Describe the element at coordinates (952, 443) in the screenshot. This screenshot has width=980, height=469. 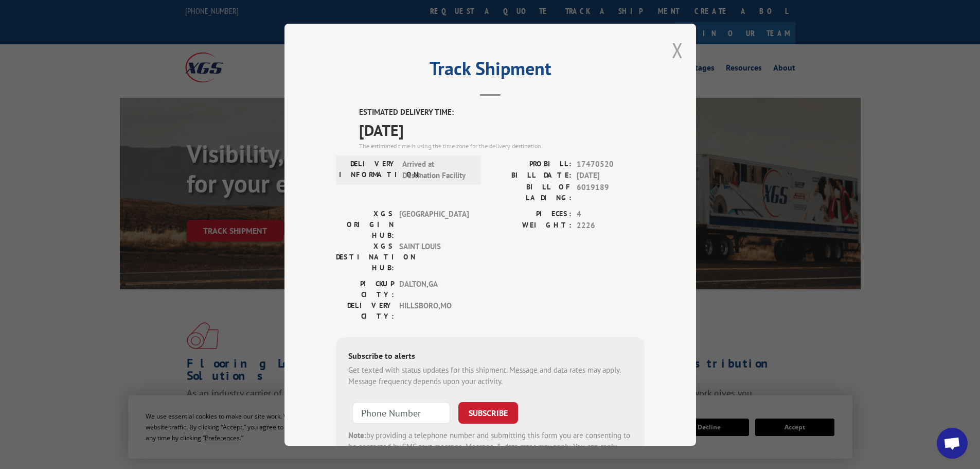
I see `div: Open chat` at that location.